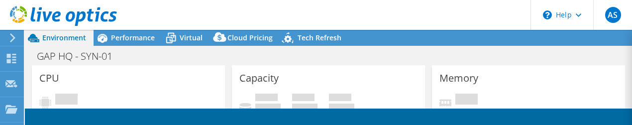  I want to click on svg: \n, so click(547, 15).